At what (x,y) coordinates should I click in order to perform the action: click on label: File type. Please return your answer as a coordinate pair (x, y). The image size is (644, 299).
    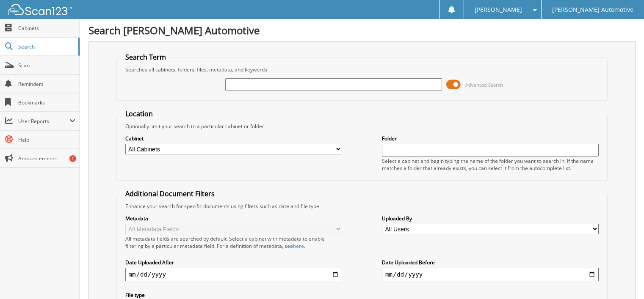
    Looking at the image, I should click on (234, 295).